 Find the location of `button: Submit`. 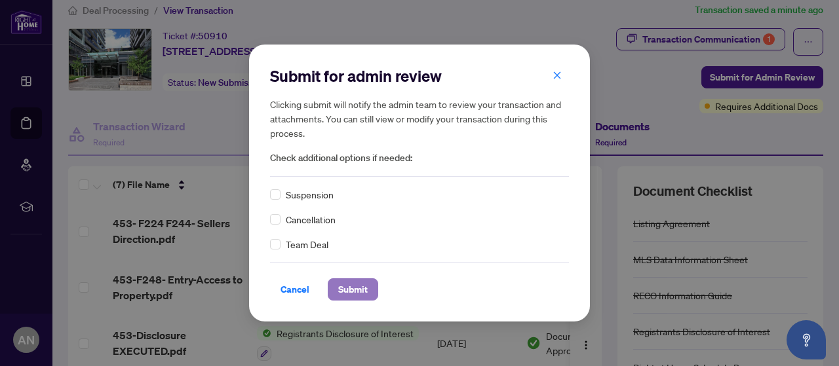

button: Submit is located at coordinates (353, 290).